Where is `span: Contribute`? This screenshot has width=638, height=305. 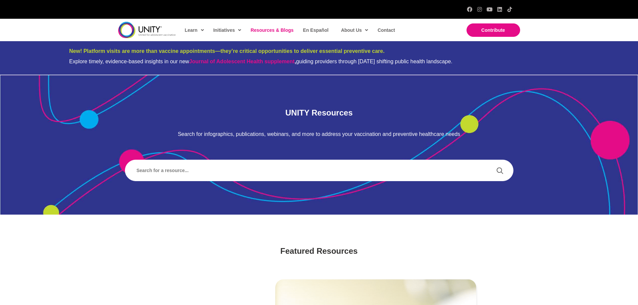
span: Contribute is located at coordinates (493, 30).